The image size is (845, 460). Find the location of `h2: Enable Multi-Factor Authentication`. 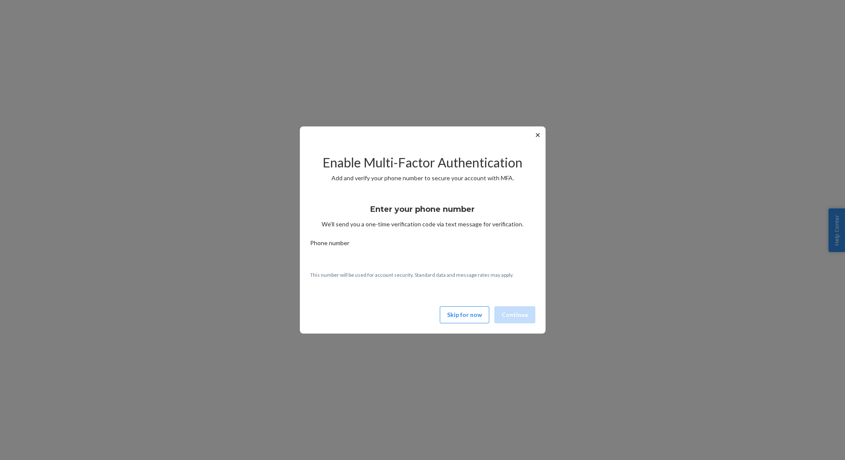

h2: Enable Multi-Factor Authentication is located at coordinates (423, 162).